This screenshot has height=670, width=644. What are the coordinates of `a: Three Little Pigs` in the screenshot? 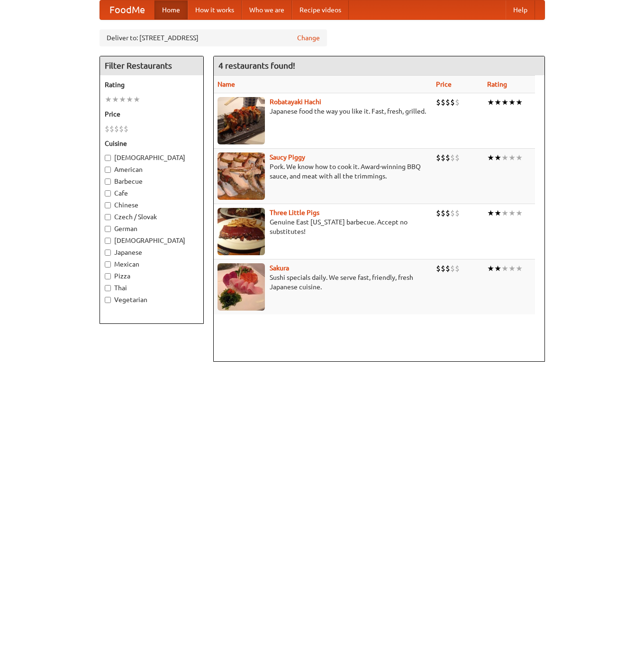 It's located at (294, 213).